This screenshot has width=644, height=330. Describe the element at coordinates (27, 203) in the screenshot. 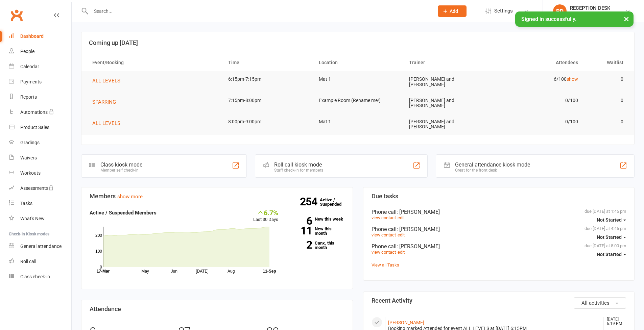

I see `div: Tasks` at that location.